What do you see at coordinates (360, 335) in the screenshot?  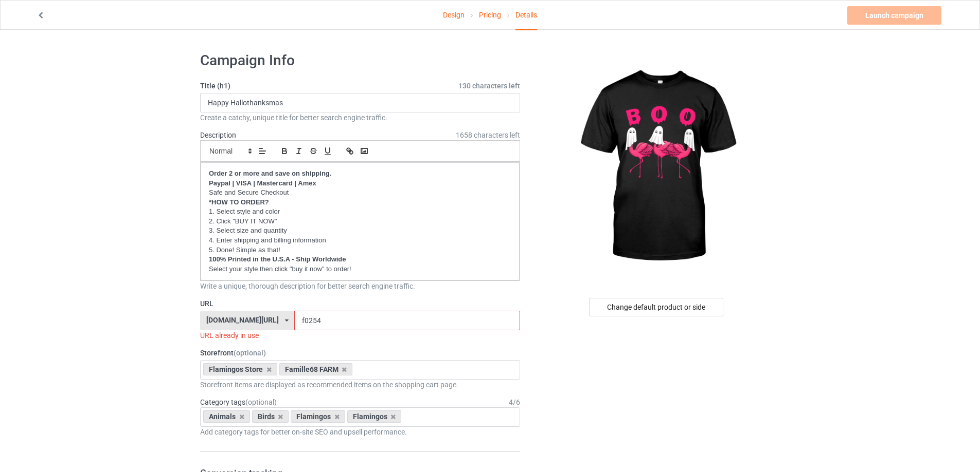 I see `div: URL already in use` at bounding box center [360, 335].